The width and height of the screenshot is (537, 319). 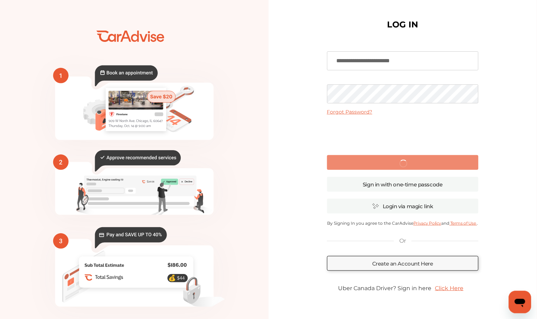 What do you see at coordinates (403, 25) in the screenshot?
I see `h1: LOG IN` at bounding box center [403, 25].